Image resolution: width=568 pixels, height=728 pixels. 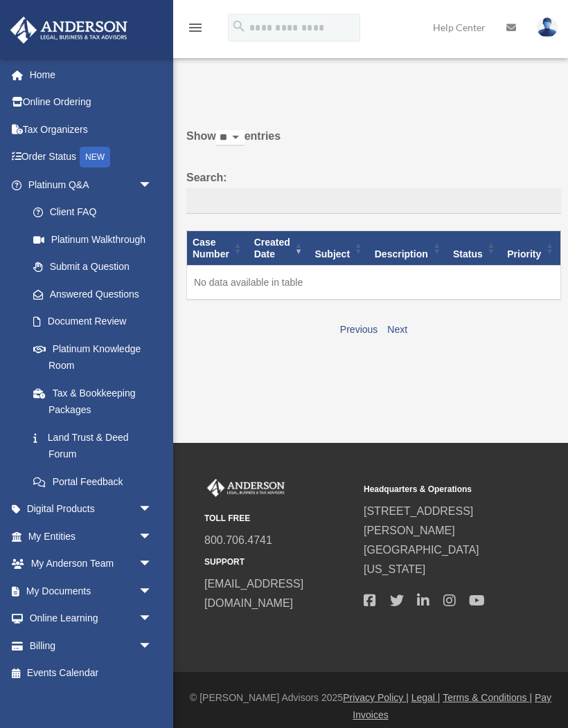 What do you see at coordinates (93, 267) in the screenshot?
I see `a: Submit a Question` at bounding box center [93, 267].